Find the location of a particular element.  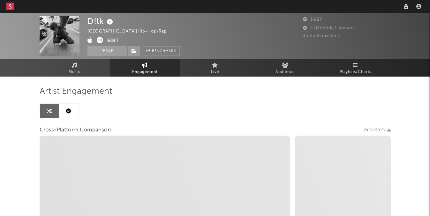

span: Benchmark is located at coordinates (164, 51).